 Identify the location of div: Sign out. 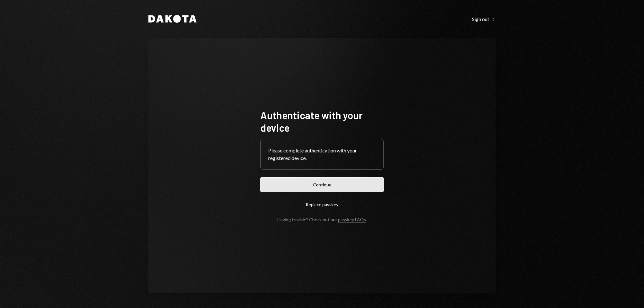
(483, 19).